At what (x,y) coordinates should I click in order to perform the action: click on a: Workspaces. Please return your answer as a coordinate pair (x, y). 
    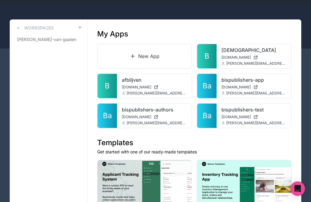
    Looking at the image, I should click on (34, 28).